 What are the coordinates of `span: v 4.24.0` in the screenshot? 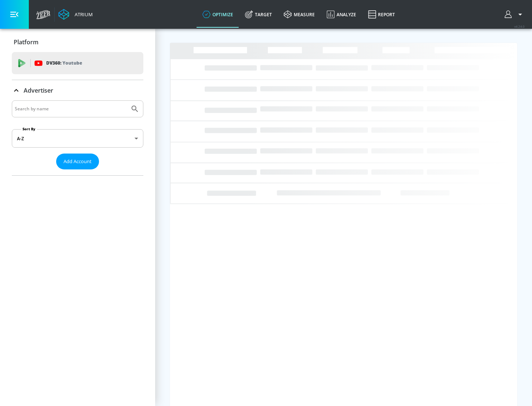 It's located at (519, 26).